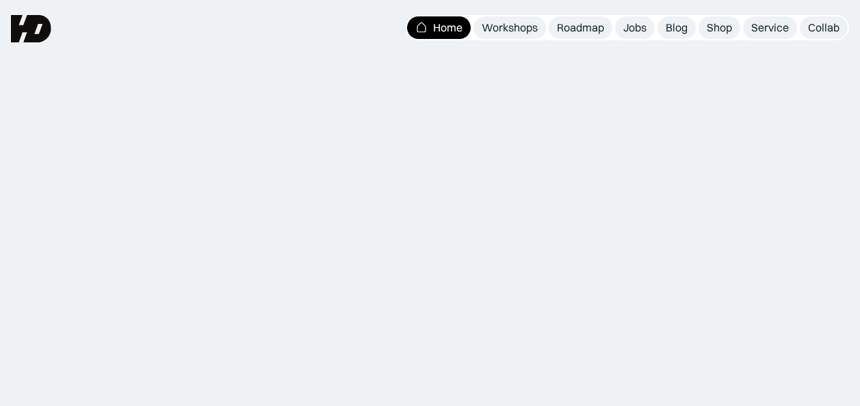 The width and height of the screenshot is (860, 406). What do you see at coordinates (635, 27) in the screenshot?
I see `div: Jobs` at bounding box center [635, 27].